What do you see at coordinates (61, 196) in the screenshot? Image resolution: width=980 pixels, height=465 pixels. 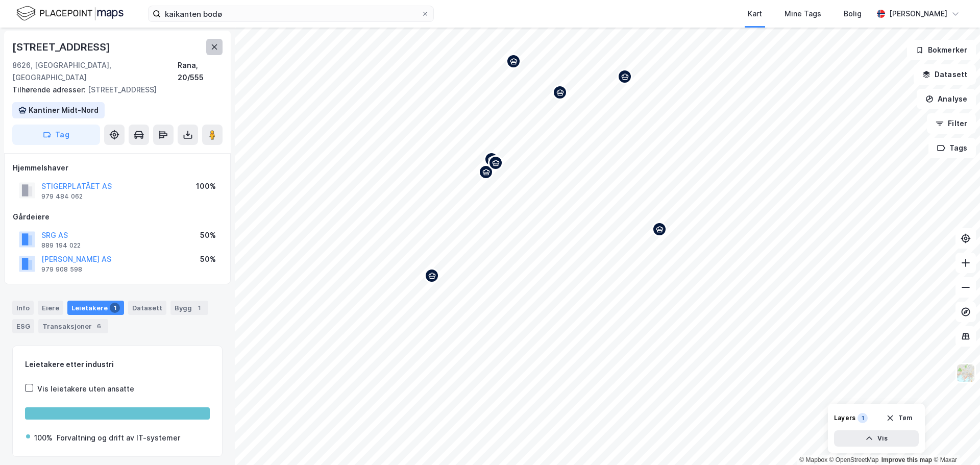 I see `div: 979 484 062` at bounding box center [61, 196].